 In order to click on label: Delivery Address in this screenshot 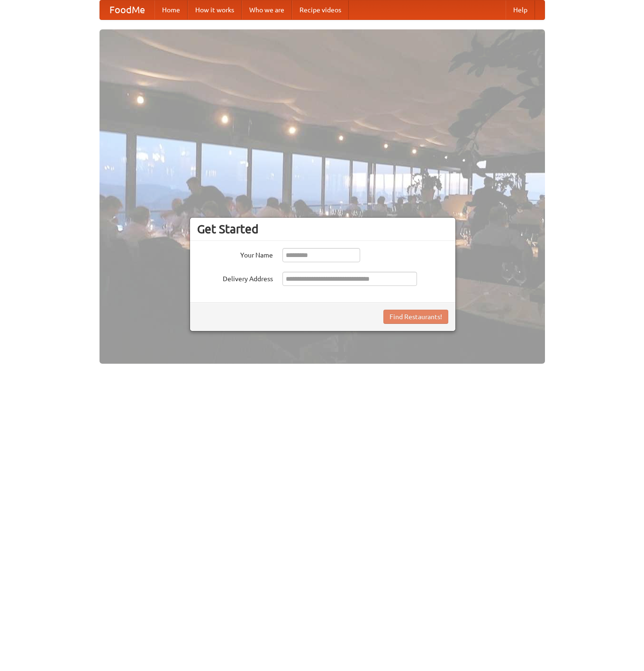, I will do `click(235, 277)`.